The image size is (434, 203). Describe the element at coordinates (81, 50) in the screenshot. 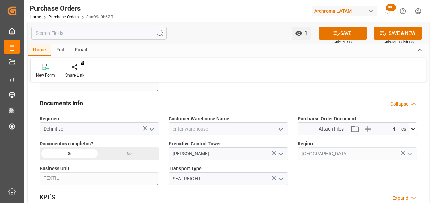

I see `div: Email` at that location.